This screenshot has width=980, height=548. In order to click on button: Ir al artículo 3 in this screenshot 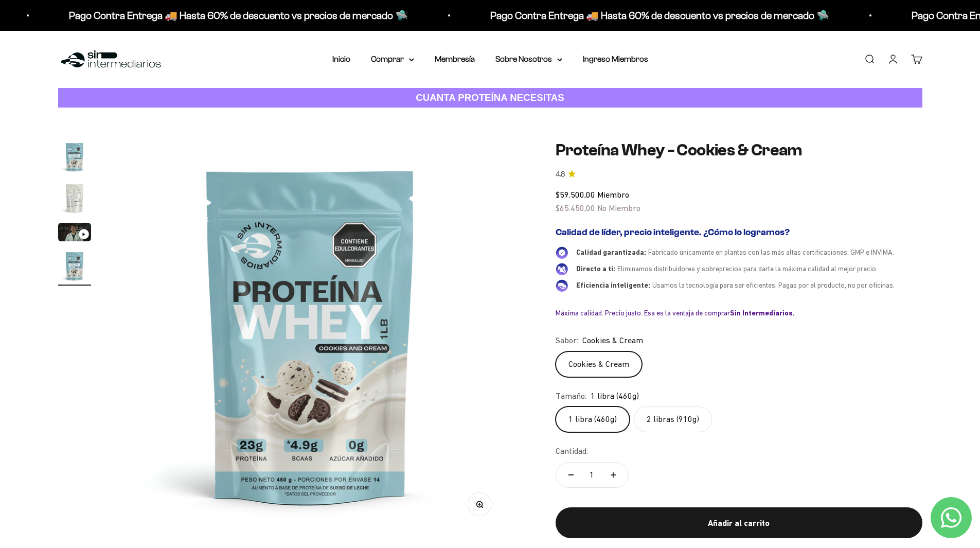, I will do `click(74, 234)`.